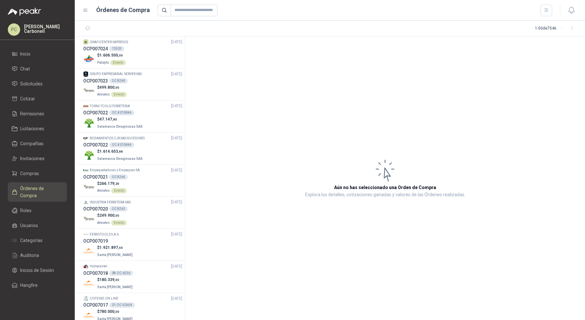 This screenshot has width=585, height=320. I want to click on a: Auditoria, so click(37, 256).